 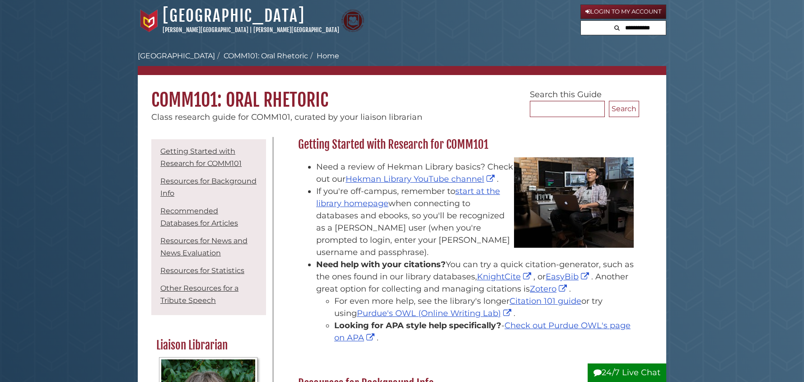 What do you see at coordinates (208, 345) in the screenshot?
I see `h2: Liaison Librarian` at bounding box center [208, 345].